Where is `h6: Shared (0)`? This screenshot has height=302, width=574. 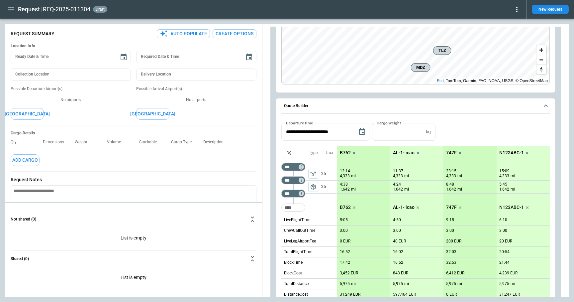
h6: Shared (0) is located at coordinates (20, 258).